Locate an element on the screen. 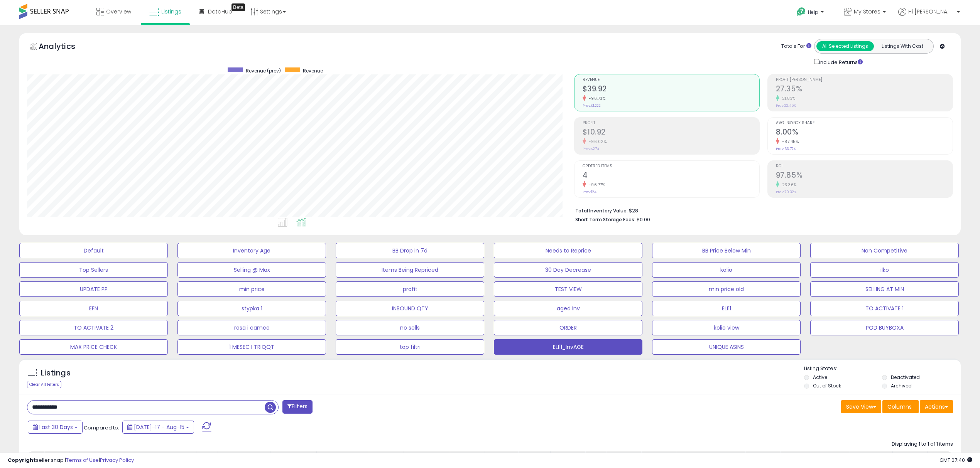  span: Help is located at coordinates (813, 12).